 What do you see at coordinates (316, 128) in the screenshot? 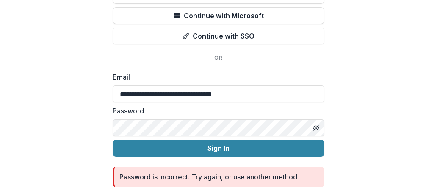
I see `button: Toggle password visibility` at bounding box center [316, 128].